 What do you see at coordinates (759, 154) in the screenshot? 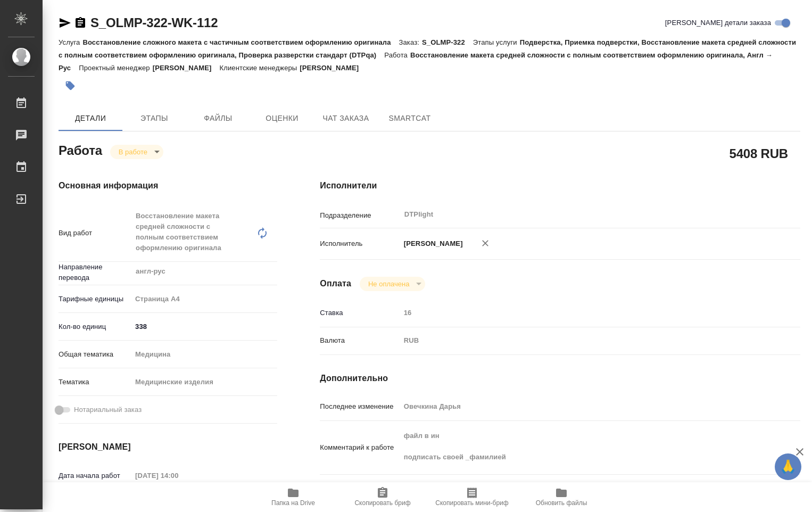
I see `h2: 5408 RUB` at bounding box center [759, 154].